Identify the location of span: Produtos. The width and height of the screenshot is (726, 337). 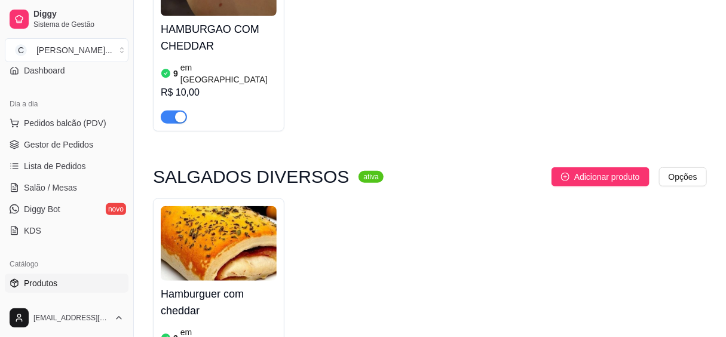
(41, 283).